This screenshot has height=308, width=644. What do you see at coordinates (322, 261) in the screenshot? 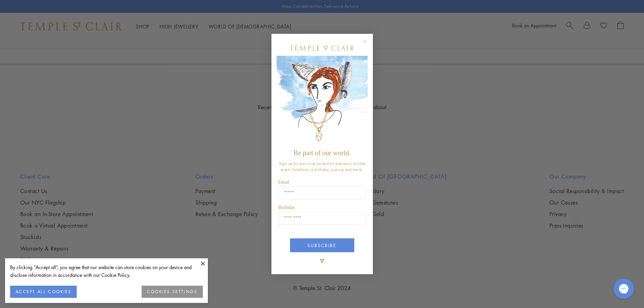
I see `img: TSC` at bounding box center [322, 261].